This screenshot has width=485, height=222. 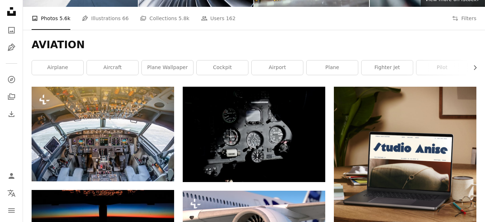 I want to click on button: scroll list to the right, so click(x=473, y=68).